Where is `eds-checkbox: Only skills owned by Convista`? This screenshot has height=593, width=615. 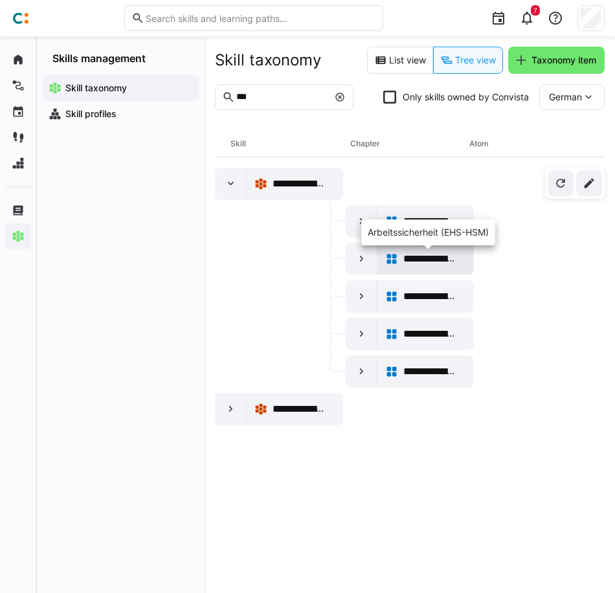
eds-checkbox: Only skills owned by Convista is located at coordinates (456, 97).